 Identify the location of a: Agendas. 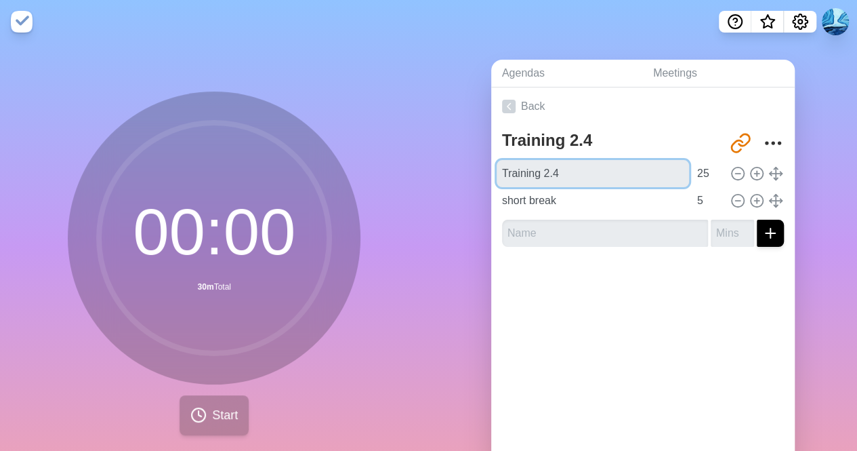
(567, 73).